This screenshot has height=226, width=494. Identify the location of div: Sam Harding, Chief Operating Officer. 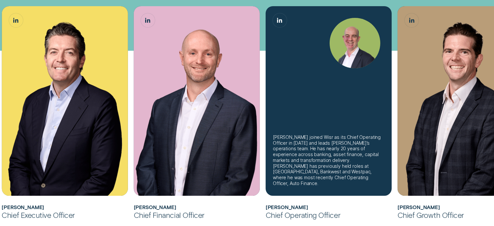
(329, 101).